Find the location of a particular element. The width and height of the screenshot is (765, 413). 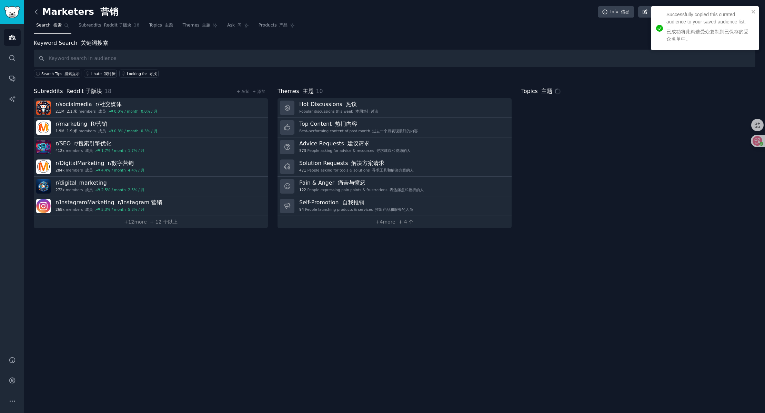

a: Looking for 寻找 is located at coordinates (139, 73).